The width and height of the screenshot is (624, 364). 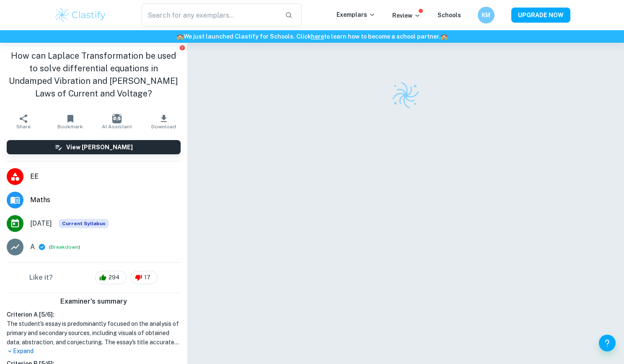 What do you see at coordinates (114, 277) in the screenshot?
I see `span: 294` at bounding box center [114, 277].